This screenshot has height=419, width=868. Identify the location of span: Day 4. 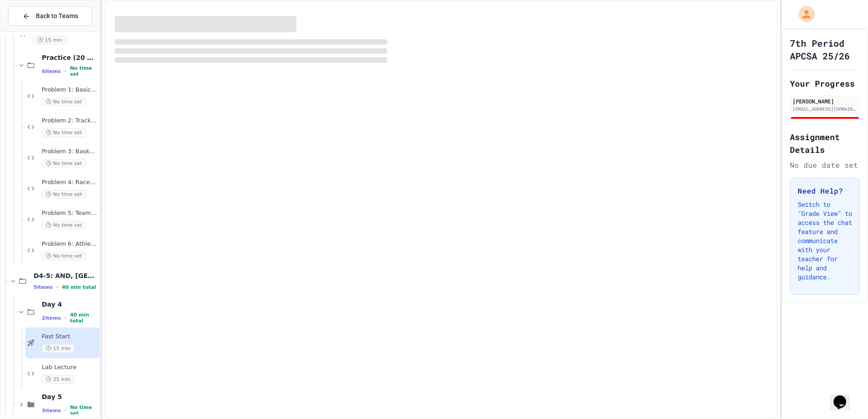
(70, 305).